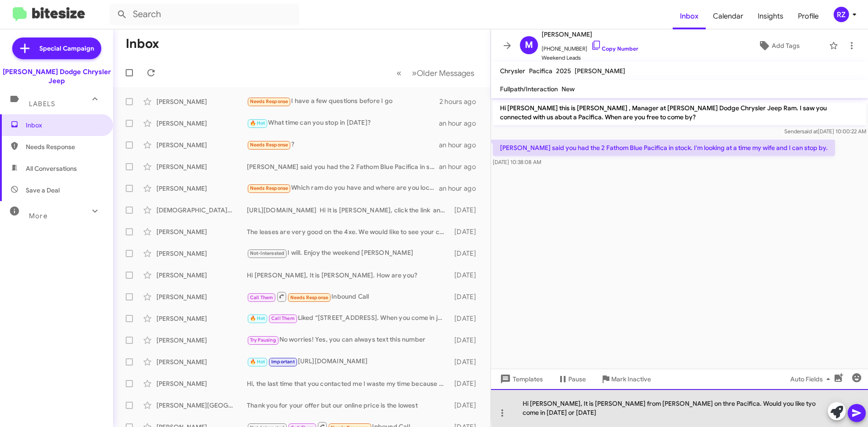 This screenshot has height=427, width=868. Describe the element at coordinates (615, 49) in the screenshot. I see `a: Copy Number` at that location.